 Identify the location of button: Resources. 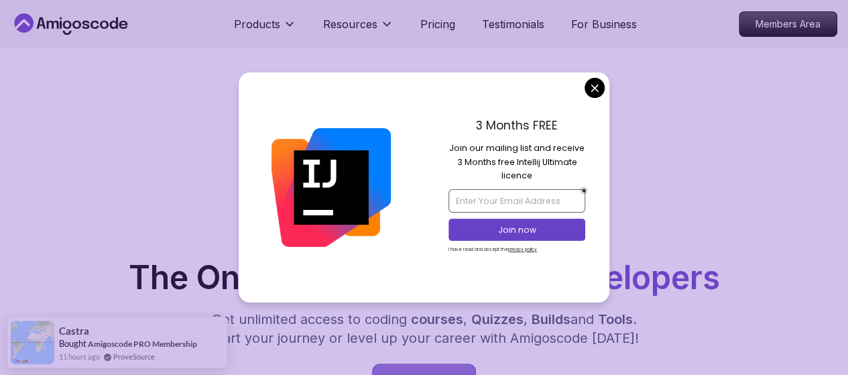
(358, 30).